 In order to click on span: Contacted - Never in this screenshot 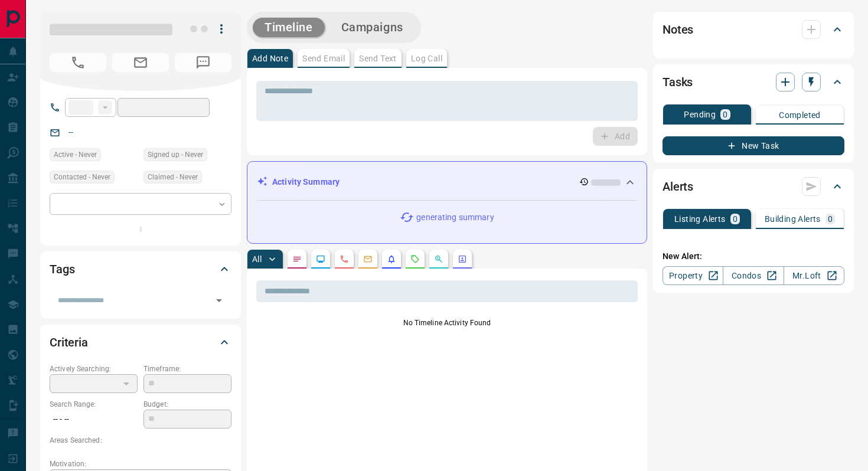, I will do `click(82, 177)`.